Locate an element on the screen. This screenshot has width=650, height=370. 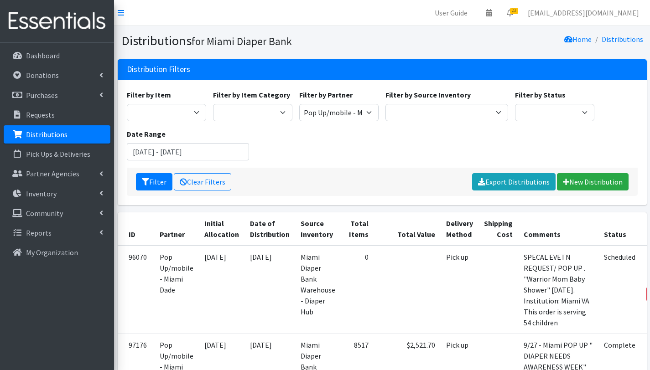
p: Community is located at coordinates (44, 213).